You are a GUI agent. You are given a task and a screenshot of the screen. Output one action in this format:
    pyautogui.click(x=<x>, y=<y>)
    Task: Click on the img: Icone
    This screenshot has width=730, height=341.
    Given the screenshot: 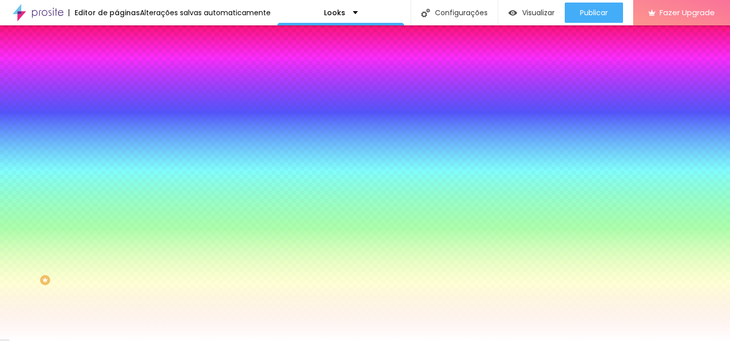 What is the action you would take?
    pyautogui.click(x=425, y=13)
    